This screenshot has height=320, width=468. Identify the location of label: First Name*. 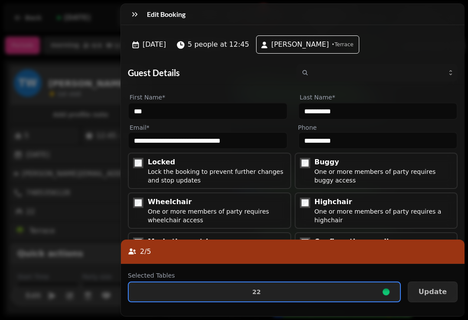
(207, 97).